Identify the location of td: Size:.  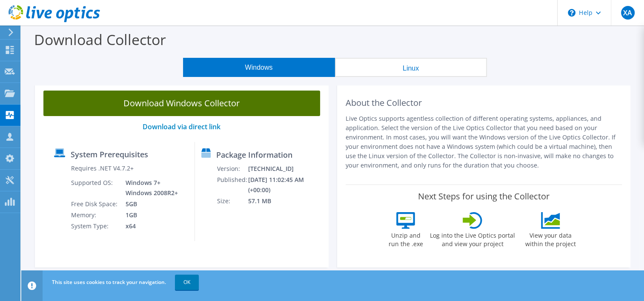
(232, 201).